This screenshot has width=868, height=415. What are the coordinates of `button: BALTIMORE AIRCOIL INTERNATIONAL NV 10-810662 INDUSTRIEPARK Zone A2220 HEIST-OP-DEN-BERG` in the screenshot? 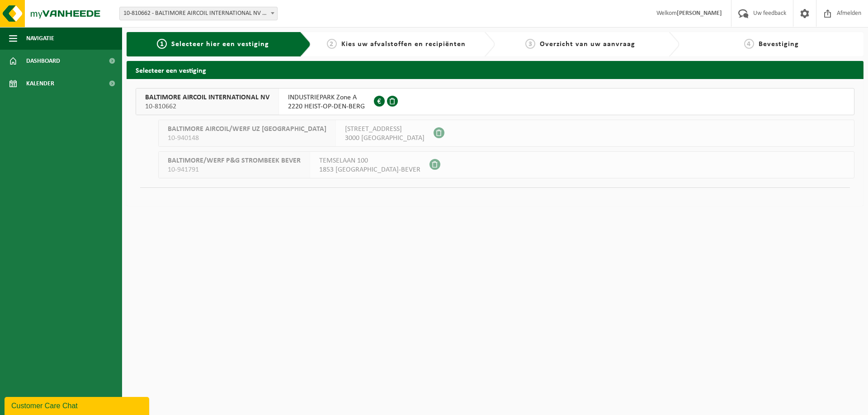 It's located at (495, 101).